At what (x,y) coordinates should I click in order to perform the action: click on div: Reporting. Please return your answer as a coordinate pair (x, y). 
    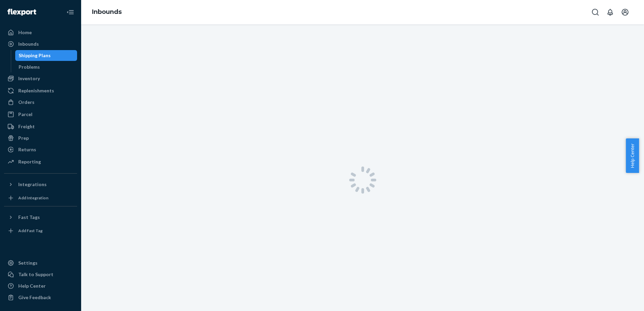
    Looking at the image, I should click on (30, 162).